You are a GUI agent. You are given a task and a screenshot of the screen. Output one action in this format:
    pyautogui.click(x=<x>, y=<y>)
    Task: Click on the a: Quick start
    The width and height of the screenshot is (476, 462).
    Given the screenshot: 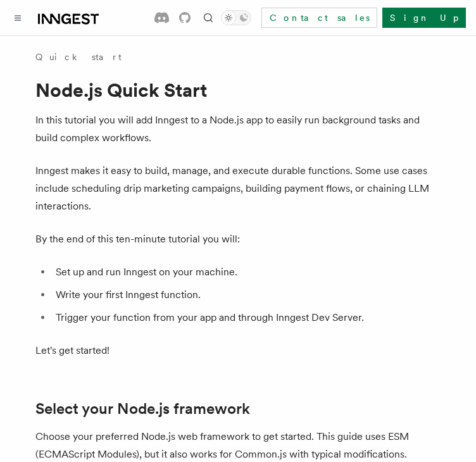 What is the action you would take?
    pyautogui.click(x=78, y=57)
    